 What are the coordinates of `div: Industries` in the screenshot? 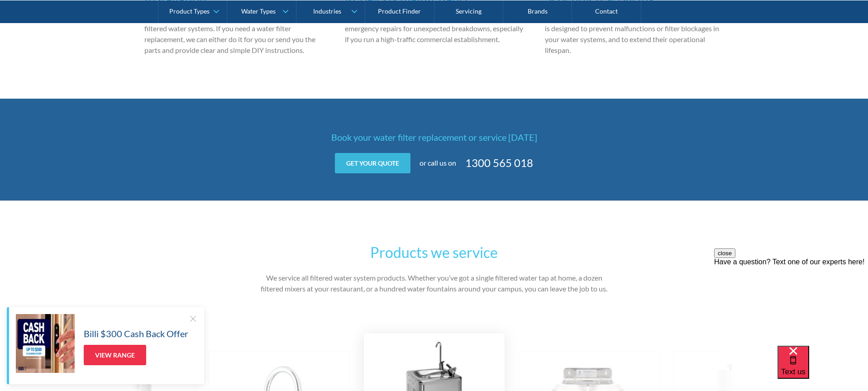 It's located at (327, 11).